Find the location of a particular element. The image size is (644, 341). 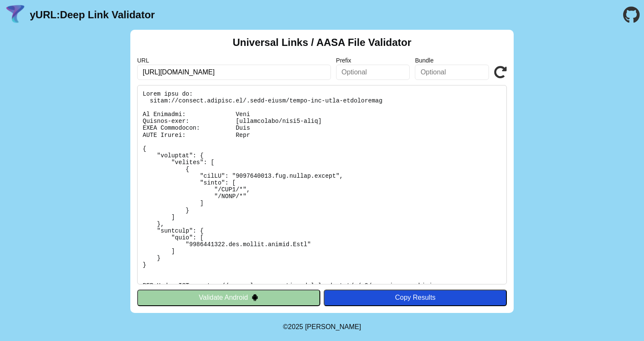

img: droidIcon.svg is located at coordinates (255, 297).